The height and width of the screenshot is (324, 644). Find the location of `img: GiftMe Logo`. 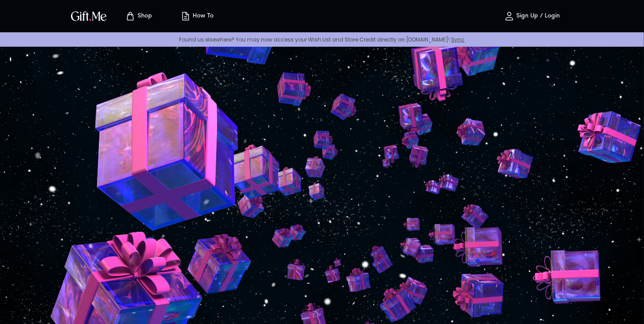

img: GiftMe Logo is located at coordinates (89, 16).